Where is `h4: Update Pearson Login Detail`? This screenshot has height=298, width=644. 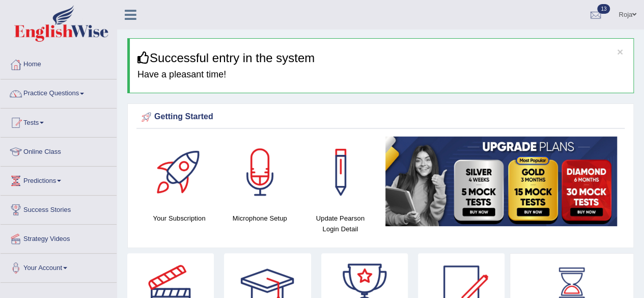 h4: Update Pearson Login Detail is located at coordinates (340, 224).